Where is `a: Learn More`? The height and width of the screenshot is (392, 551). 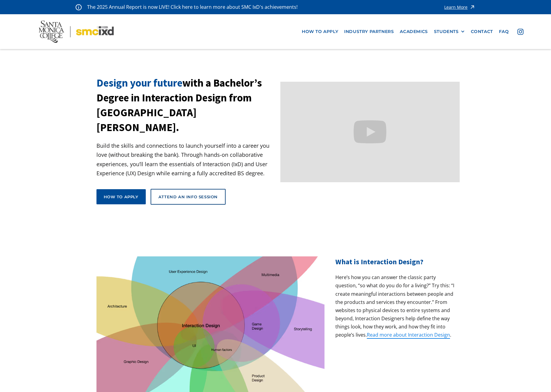
a: Learn More is located at coordinates (460, 7).